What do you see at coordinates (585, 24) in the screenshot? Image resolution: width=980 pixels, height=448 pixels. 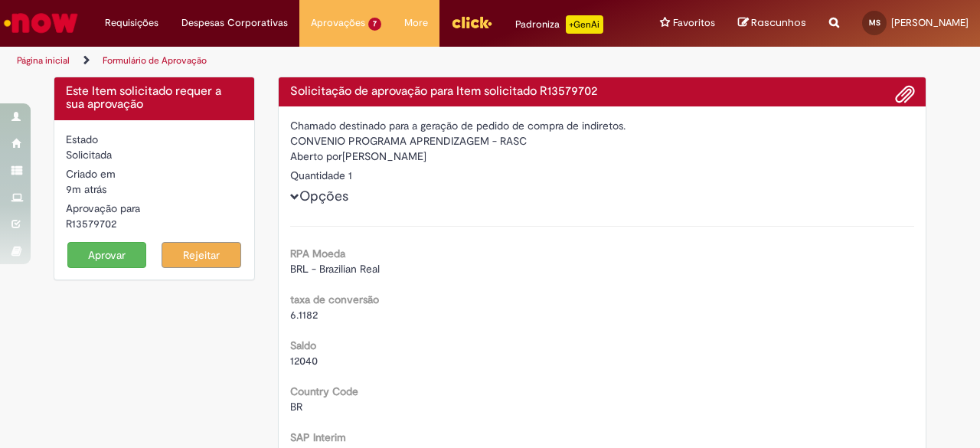 I see `p: +GenAi` at bounding box center [585, 24].